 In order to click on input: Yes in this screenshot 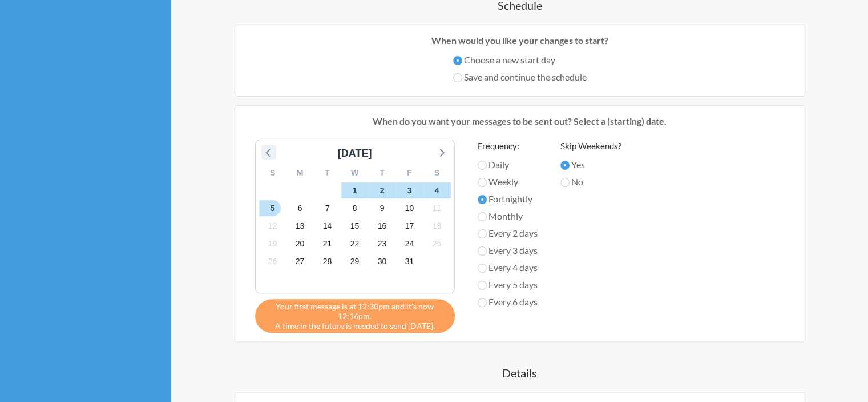, I will do `click(565, 166)`.